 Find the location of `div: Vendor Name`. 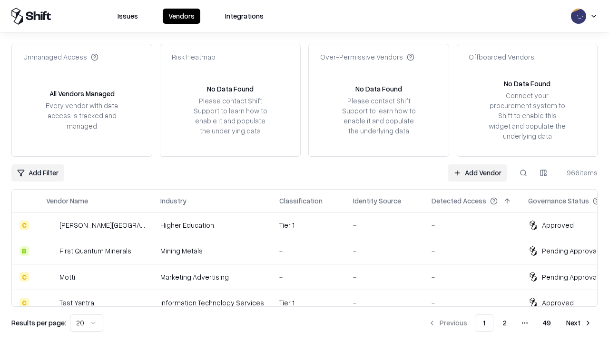

div: Vendor Name is located at coordinates (67, 200).